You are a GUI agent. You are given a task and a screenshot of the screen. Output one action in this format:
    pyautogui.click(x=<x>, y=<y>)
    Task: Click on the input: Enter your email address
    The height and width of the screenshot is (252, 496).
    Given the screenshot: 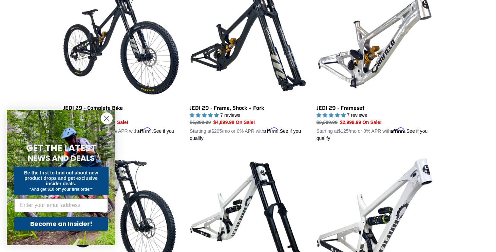 What is the action you would take?
    pyautogui.click(x=61, y=206)
    